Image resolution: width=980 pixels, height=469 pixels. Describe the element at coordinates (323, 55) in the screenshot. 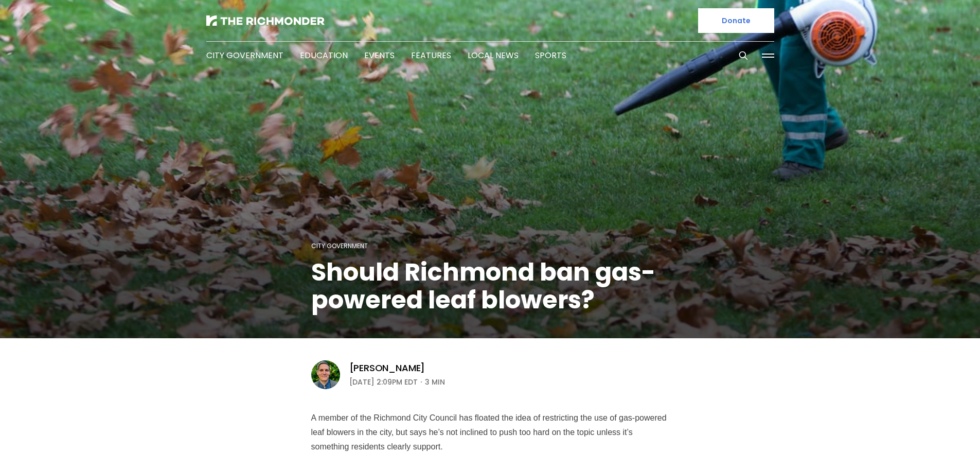

I see `a: Education` at that location.